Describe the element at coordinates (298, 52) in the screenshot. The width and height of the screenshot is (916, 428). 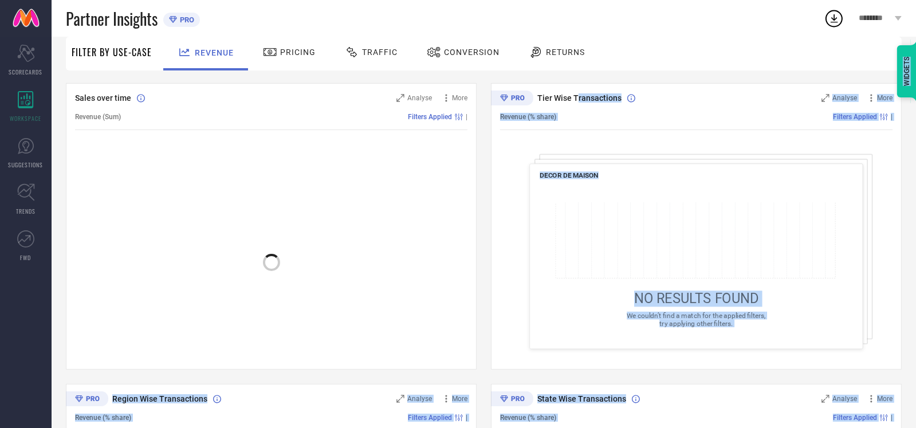
I see `span: Pricing` at that location.